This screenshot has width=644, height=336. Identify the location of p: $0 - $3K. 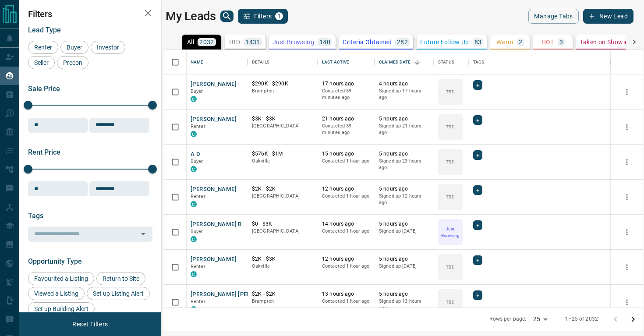
(283, 224).